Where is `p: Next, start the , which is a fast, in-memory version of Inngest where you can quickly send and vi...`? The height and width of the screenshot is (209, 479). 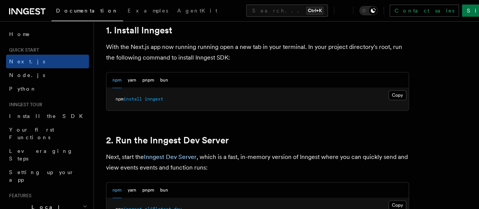
p: Next, start the , which is a fast, in-memory version of Inngest where you can quickly send and vi... is located at coordinates (257, 162).